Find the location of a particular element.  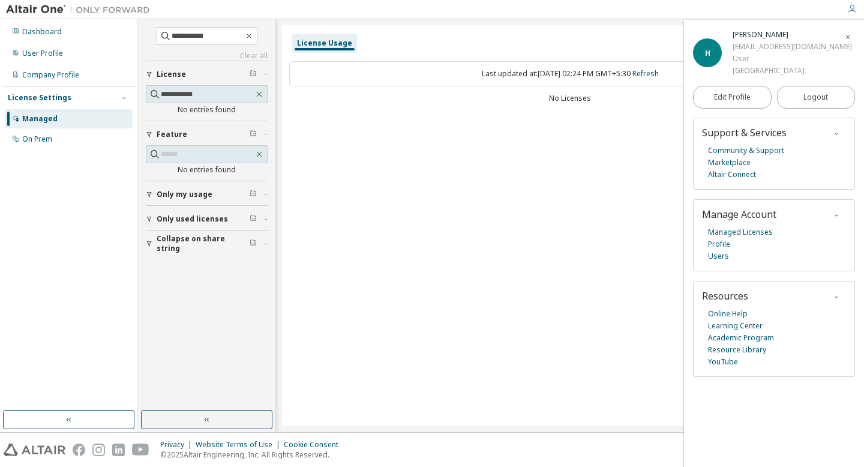

a: Edit Profile is located at coordinates (732, 97).